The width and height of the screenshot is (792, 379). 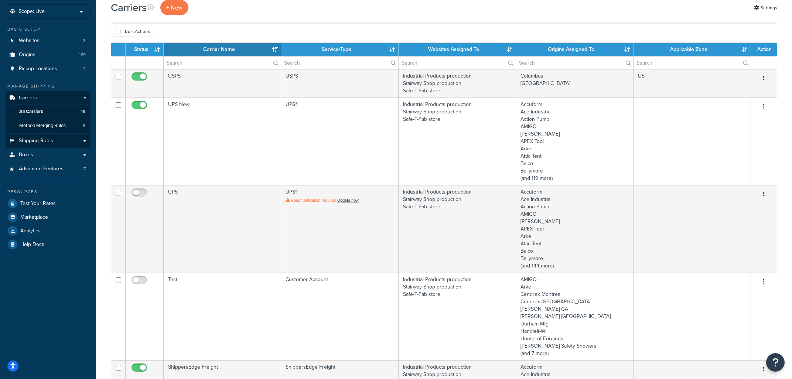 I want to click on li: All Carriers, so click(x=48, y=112).